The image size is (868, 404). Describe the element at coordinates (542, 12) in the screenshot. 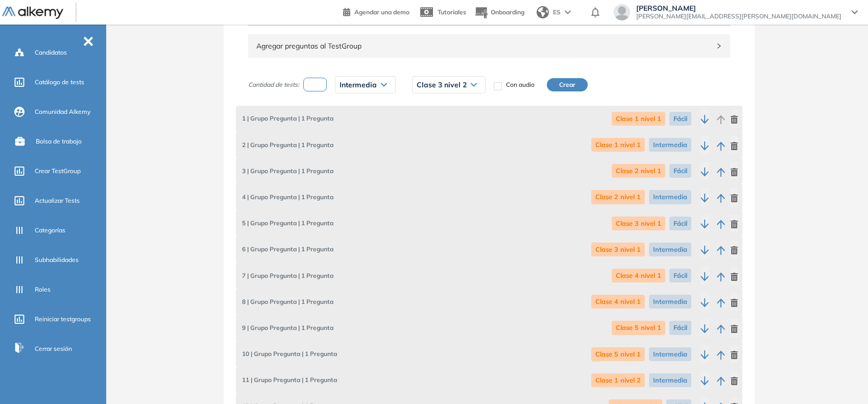

I see `img: world` at that location.